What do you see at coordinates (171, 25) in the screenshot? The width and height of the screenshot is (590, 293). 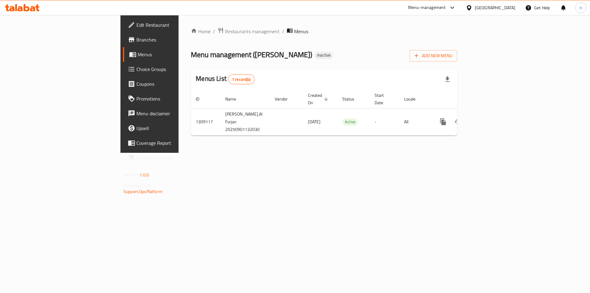 I see `a: Edit Restaurant` at bounding box center [171, 25].